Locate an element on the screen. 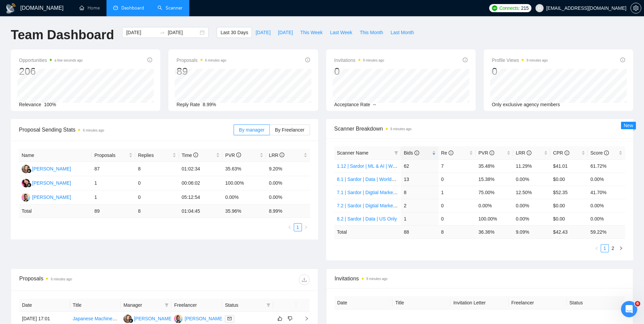 Image resolution: width=644 pixels, height=324 pixels. a: 8.1 | Sardor | Data | Worldwide is located at coordinates (369, 180).